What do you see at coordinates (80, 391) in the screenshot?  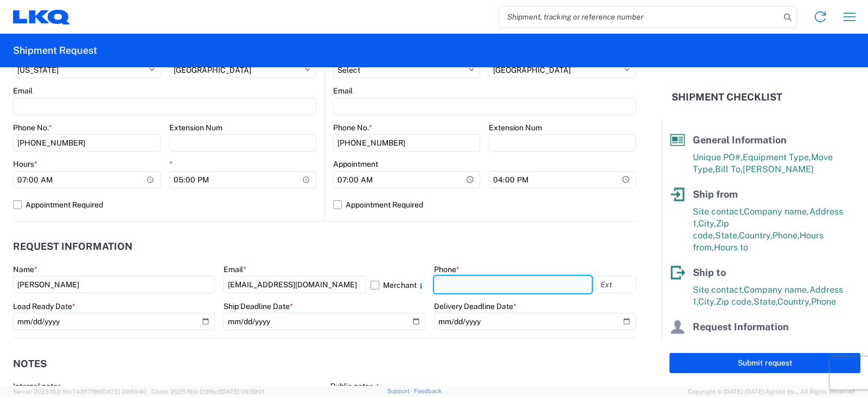 I see `span: Server: 2025.19.0-91c74307f99` at bounding box center [80, 391].